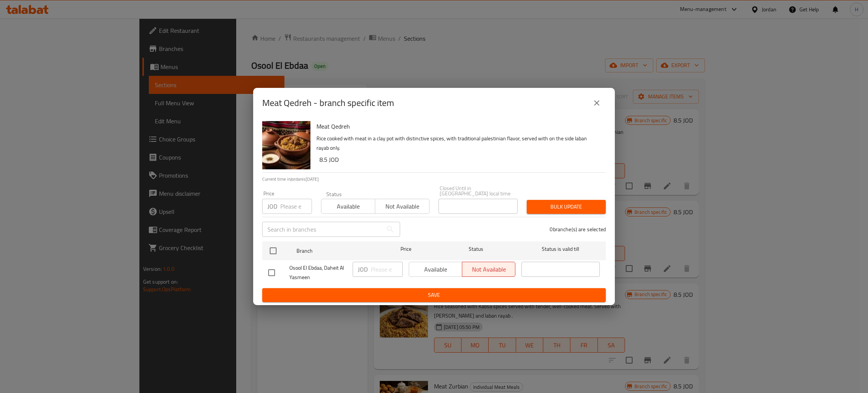 This screenshot has height=393, width=868. I want to click on span: Status, so click(476, 249).